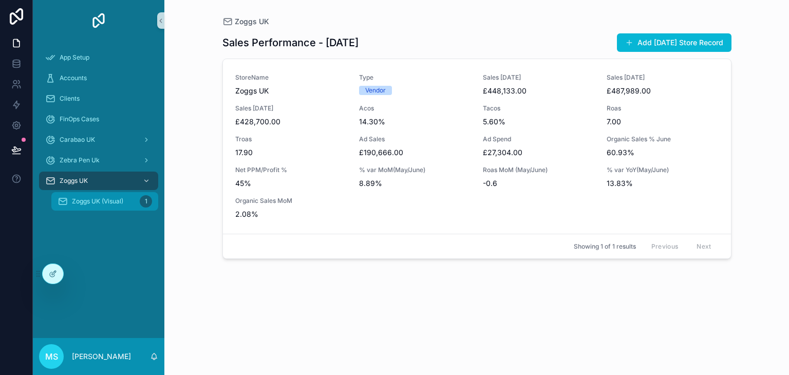  I want to click on span: 5.60%, so click(538, 122).